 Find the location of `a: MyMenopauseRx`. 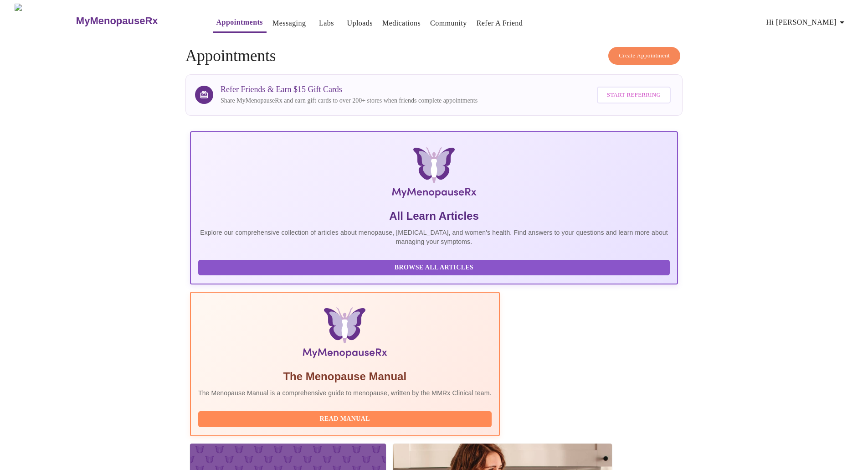

a: MyMenopauseRx is located at coordinates (135, 21).